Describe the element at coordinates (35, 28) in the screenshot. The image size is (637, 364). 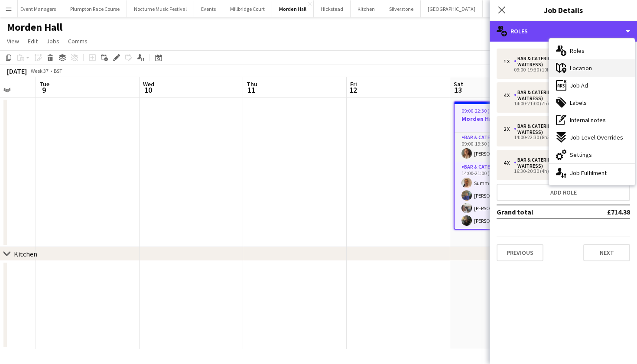
I see `h1: Morden Hall` at that location.